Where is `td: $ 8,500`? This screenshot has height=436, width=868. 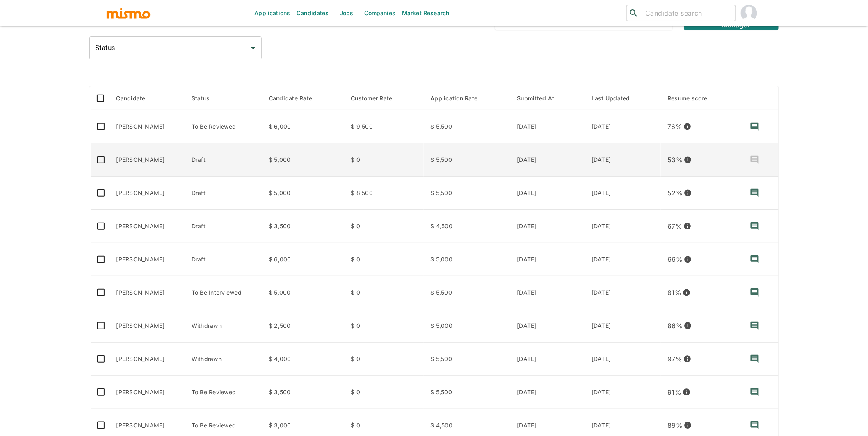 td: $ 8,500 is located at coordinates (383, 193).